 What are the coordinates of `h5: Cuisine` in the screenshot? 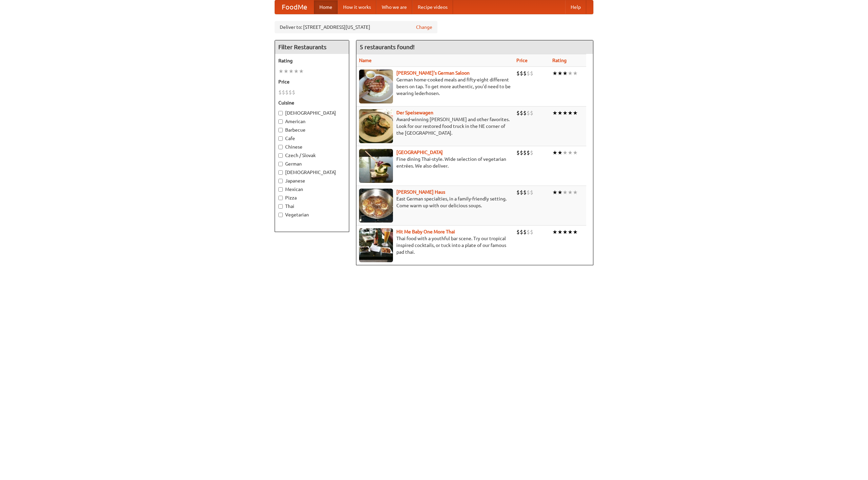 It's located at (312, 103).